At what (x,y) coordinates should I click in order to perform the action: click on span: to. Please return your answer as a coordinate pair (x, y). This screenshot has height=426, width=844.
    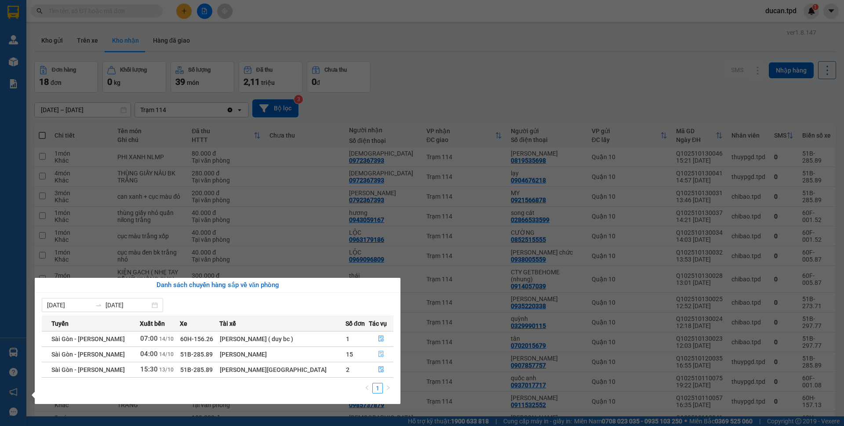
    Looking at the image, I should click on (98, 305).